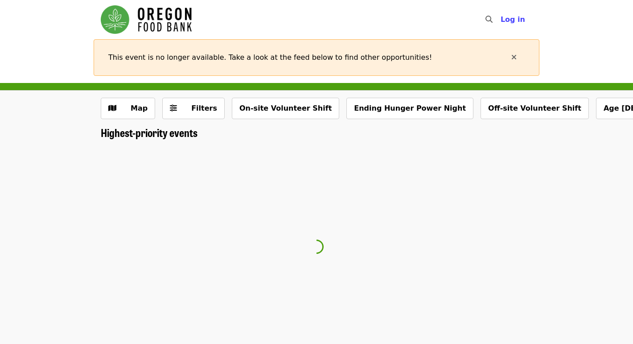 The image size is (633, 344). Describe the element at coordinates (285, 108) in the screenshot. I see `button: On-site Volunteer Shift` at that location.